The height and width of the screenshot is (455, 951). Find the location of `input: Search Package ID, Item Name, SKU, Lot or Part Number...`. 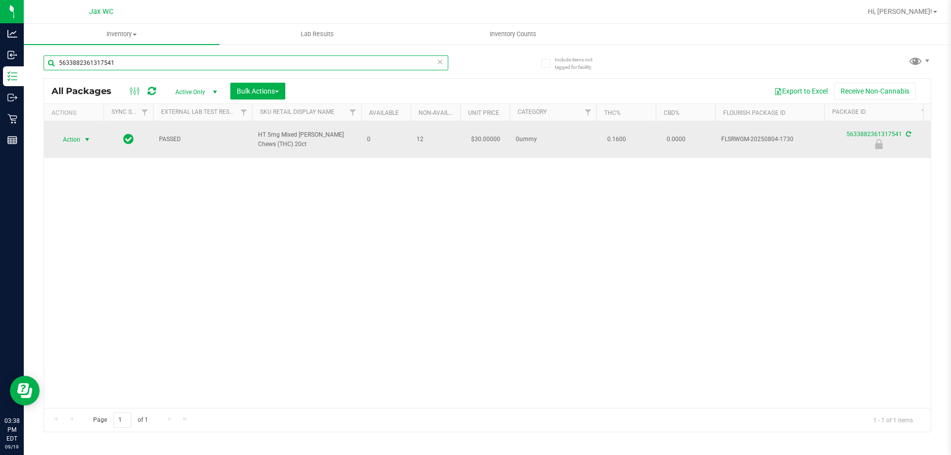

input: Search Package ID, Item Name, SKU, Lot or Part Number... is located at coordinates (246, 63).